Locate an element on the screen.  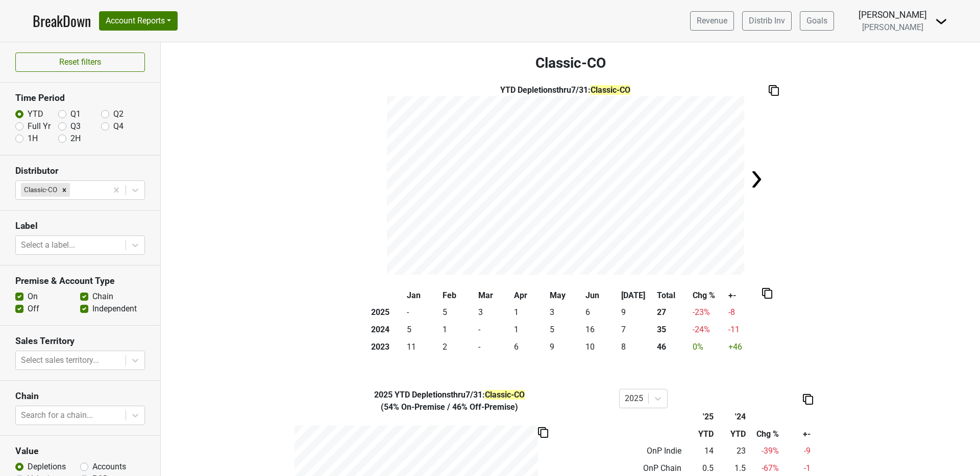
td: -9 is located at coordinates (797, 452).